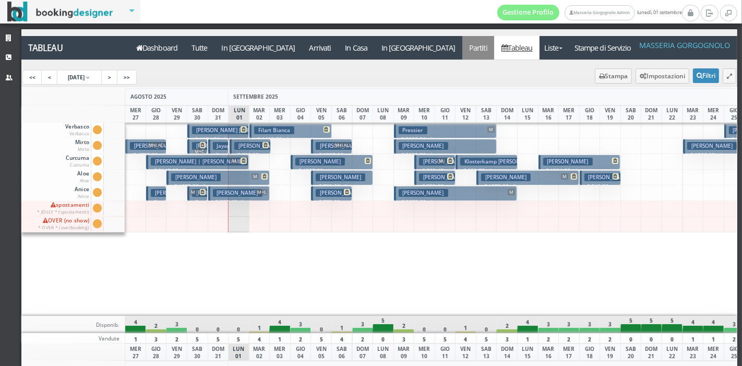 The image size is (742, 366). What do you see at coordinates (478, 47) in the screenshot?
I see `a: Partiti` at bounding box center [478, 47].